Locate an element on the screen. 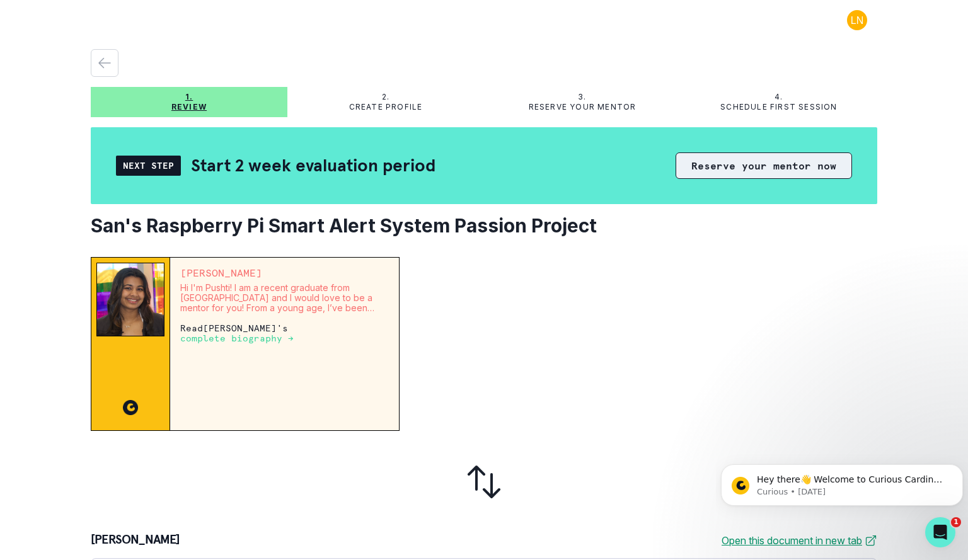 This screenshot has width=968, height=560. span: 1 is located at coordinates (956, 522).